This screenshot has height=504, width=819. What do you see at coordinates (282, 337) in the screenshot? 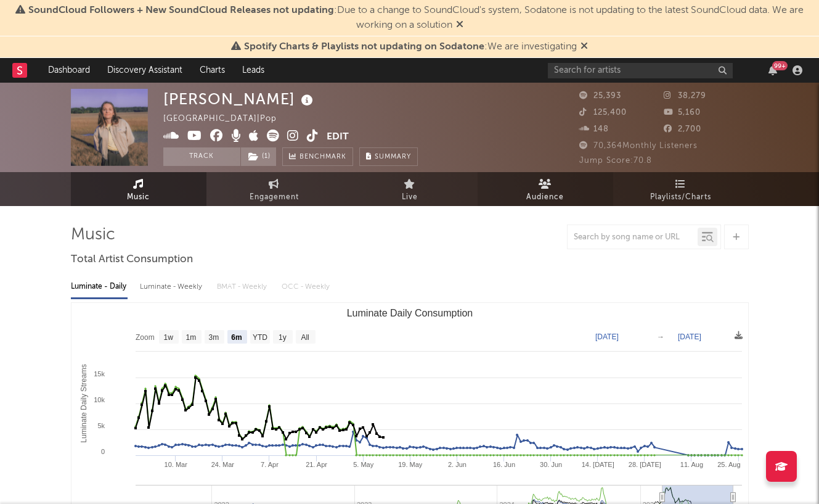
I see `text: 1y` at bounding box center [282, 337].